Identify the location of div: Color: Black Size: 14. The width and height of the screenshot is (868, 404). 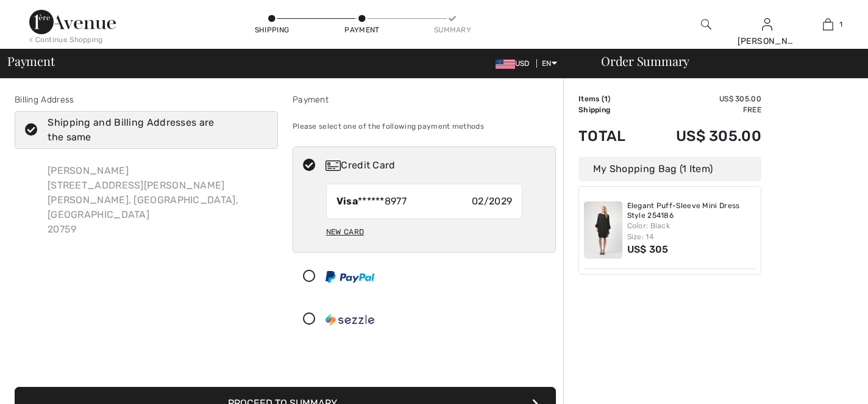
(692, 232).